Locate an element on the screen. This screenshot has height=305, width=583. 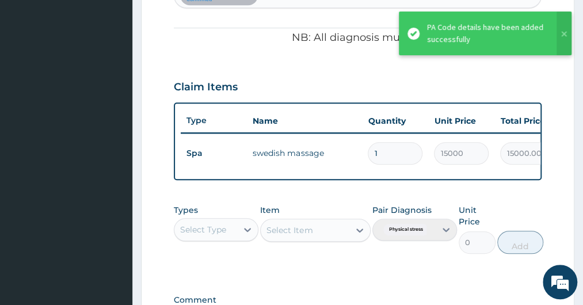
th: Unit Price is located at coordinates (461, 121).